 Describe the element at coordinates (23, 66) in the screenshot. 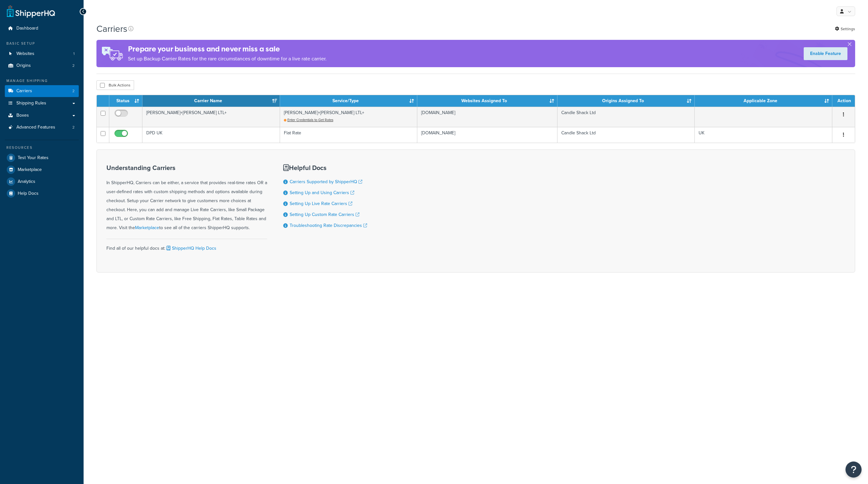

I see `span: Origins` at that location.